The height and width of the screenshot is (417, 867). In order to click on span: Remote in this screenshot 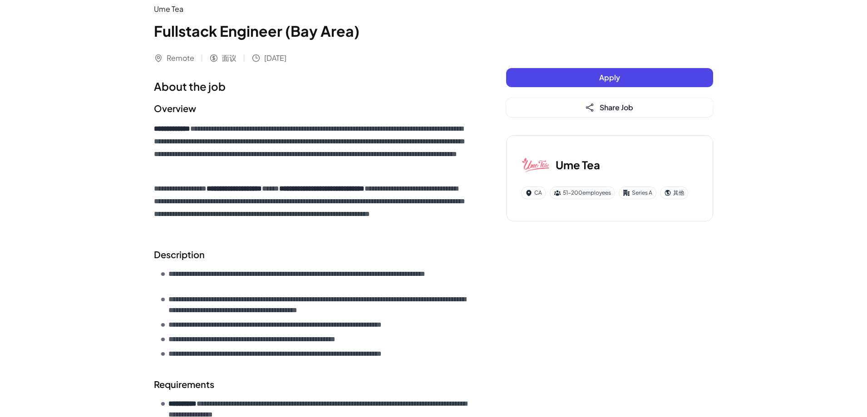, I will do `click(180, 58)`.